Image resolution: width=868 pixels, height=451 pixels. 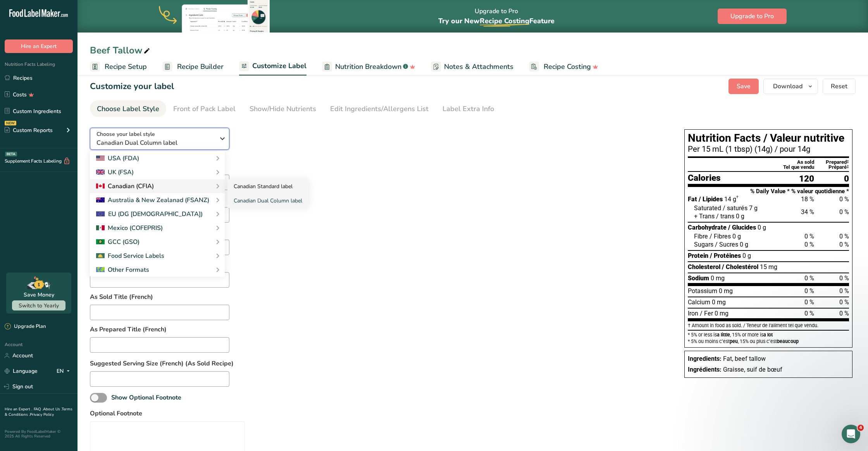 I want to click on span: Reset, so click(x=838, y=86).